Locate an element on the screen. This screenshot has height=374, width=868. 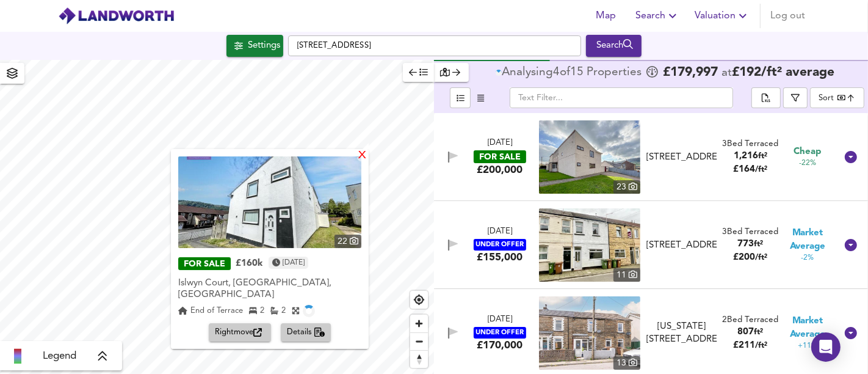
span: Log out is located at coordinates (787, 16).